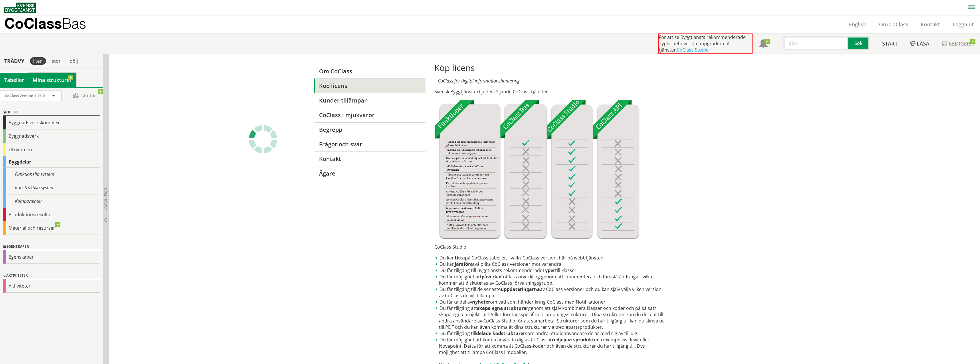  What do you see at coordinates (537, 169) in the screenshot?
I see `img: Tjnster-Tabell_CoClassBas-Studio-API2022-12-22.jpg` at bounding box center [537, 169].